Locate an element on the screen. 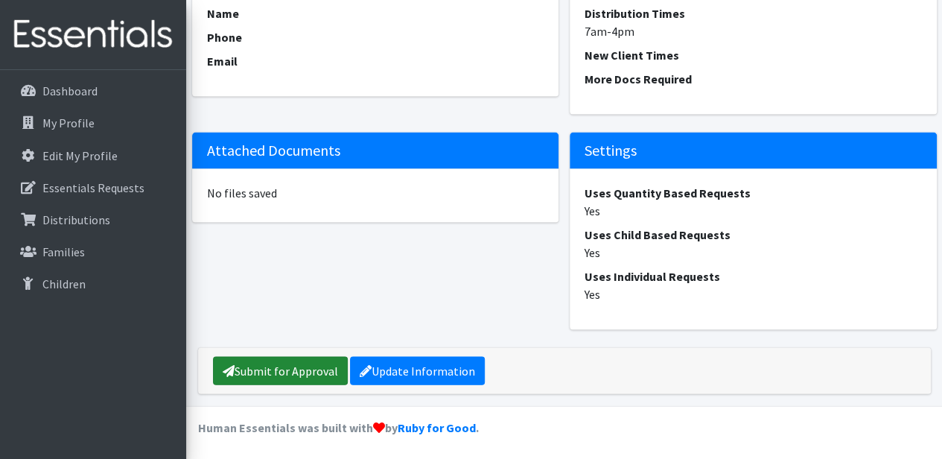 The height and width of the screenshot is (459, 942). dt: New Client Times is located at coordinates (753, 54).